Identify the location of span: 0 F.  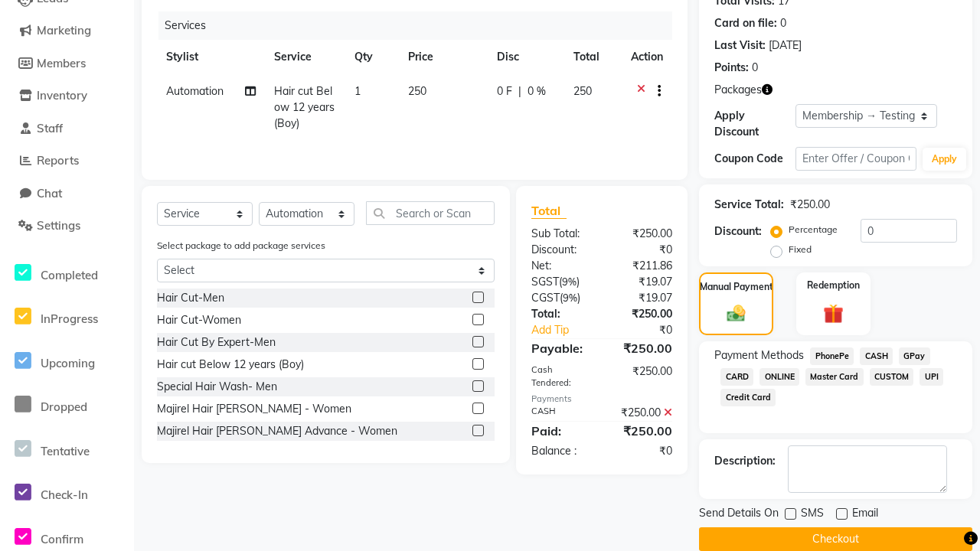
(505, 91).